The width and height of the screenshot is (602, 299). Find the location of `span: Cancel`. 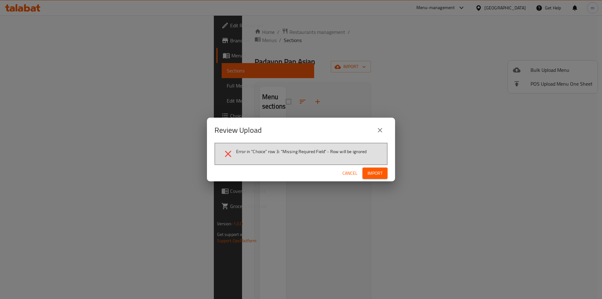

span: Cancel is located at coordinates (350, 173).